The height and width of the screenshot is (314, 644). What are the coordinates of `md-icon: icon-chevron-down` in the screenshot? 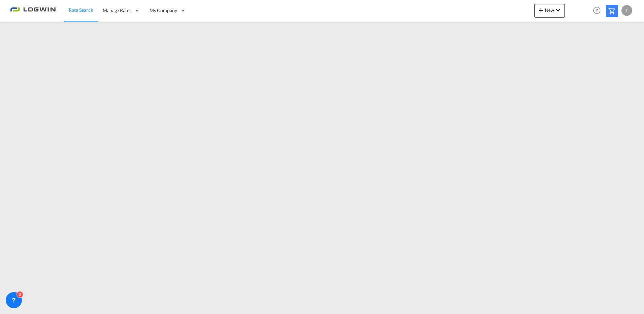 It's located at (558, 10).